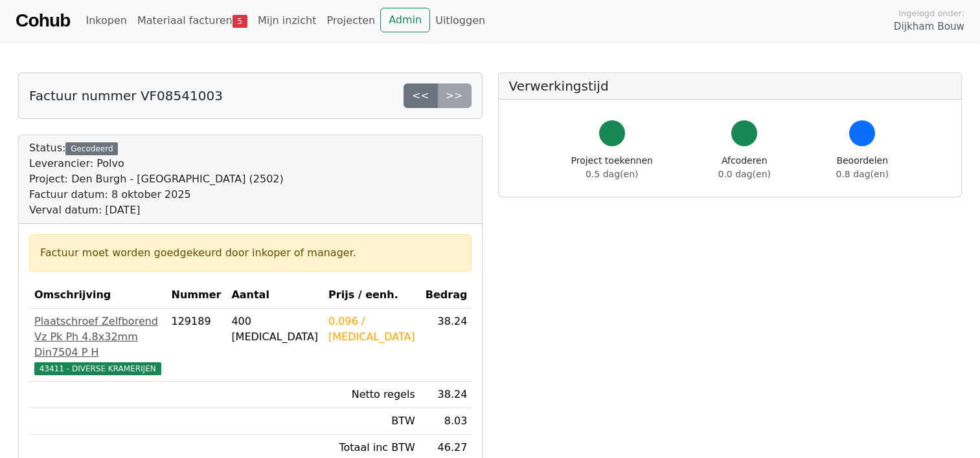  What do you see at coordinates (350, 20) in the screenshot?
I see `a: Projecten` at bounding box center [350, 20].